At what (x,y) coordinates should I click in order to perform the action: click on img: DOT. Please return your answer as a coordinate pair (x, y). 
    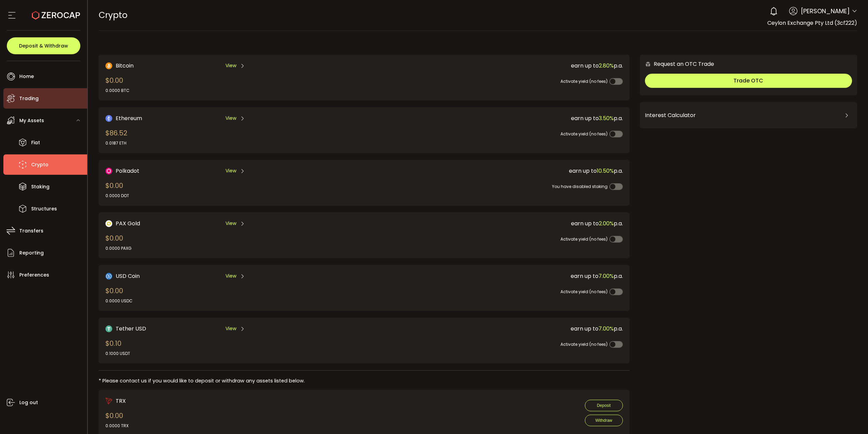
    Looking at the image, I should click on (109, 171).